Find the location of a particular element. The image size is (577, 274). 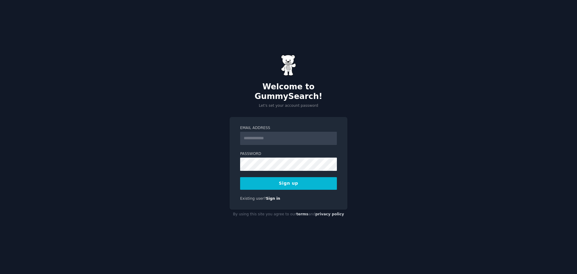

label: Password is located at coordinates (289, 154).